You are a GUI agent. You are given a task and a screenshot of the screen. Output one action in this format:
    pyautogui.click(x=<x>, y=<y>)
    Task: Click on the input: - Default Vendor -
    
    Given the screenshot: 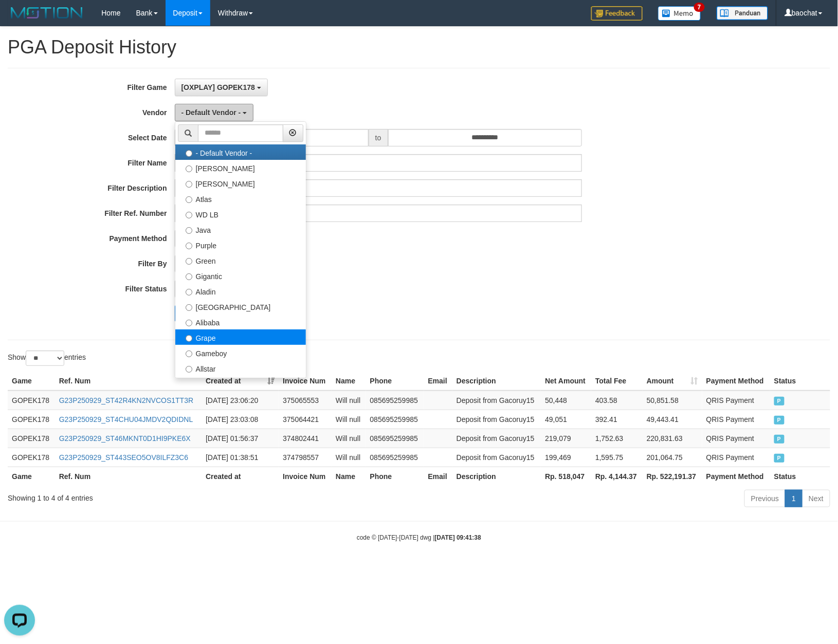 What is the action you would take?
    pyautogui.click(x=188, y=153)
    